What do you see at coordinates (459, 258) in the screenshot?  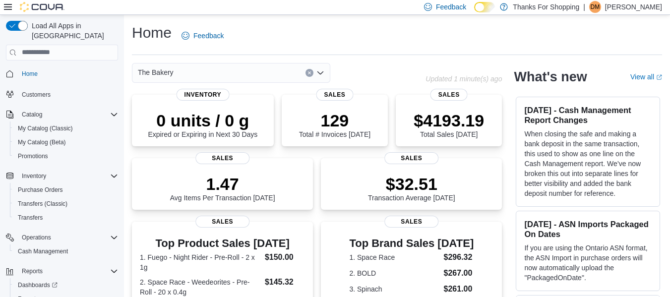 I see `dd: $296.32` at bounding box center [459, 258].